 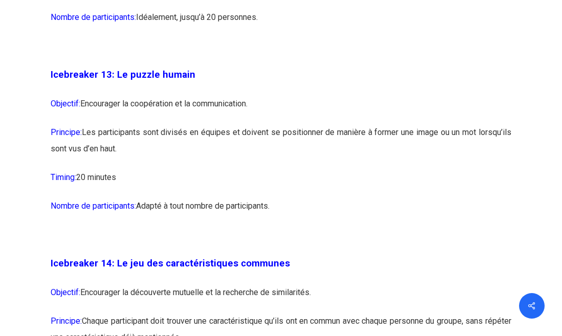 What do you see at coordinates (281, 212) in the screenshot?
I see `p: Adapté à tout nombre de participants.` at bounding box center [281, 212].